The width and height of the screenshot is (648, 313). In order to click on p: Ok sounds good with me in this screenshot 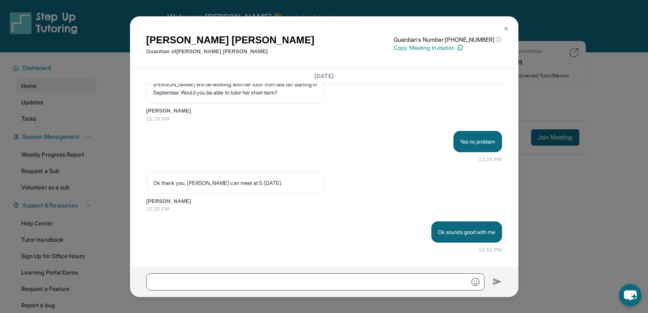, I will do `click(467, 232)`.